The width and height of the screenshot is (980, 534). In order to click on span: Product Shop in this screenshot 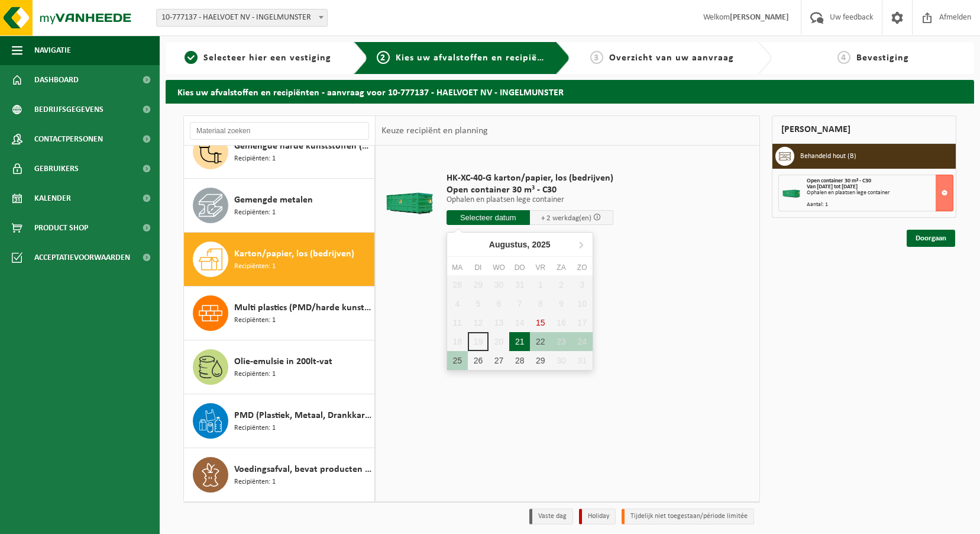, I will do `click(61, 228)`.